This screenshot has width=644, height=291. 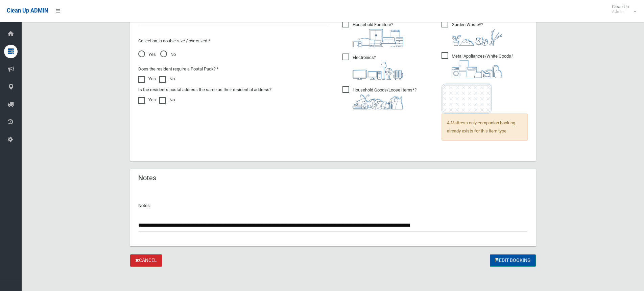 I want to click on img: b13cc3517677393f34c0a387616ef184.png, so click(x=378, y=102).